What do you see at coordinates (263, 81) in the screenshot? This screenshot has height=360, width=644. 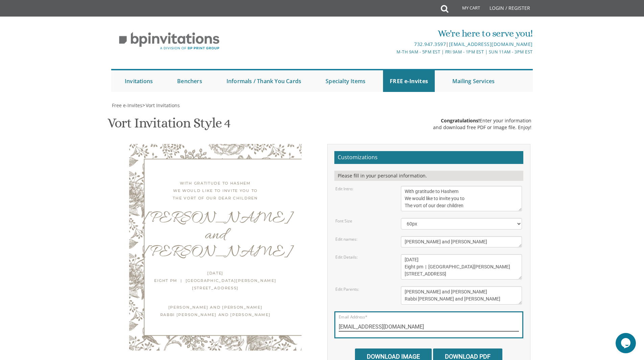 I see `a: Informals / Thank You Cards` at bounding box center [263, 81].